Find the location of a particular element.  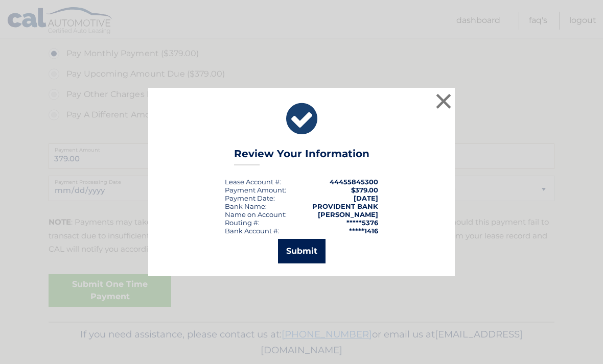

div: Bank Account #: is located at coordinates (252, 231).